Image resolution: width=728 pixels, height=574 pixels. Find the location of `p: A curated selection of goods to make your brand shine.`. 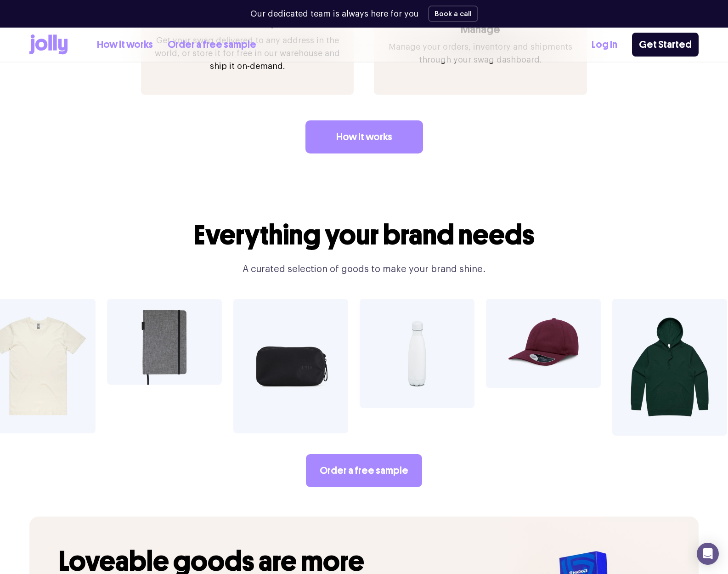

p: A curated selection of goods to make your brand shine. is located at coordinates (364, 269).